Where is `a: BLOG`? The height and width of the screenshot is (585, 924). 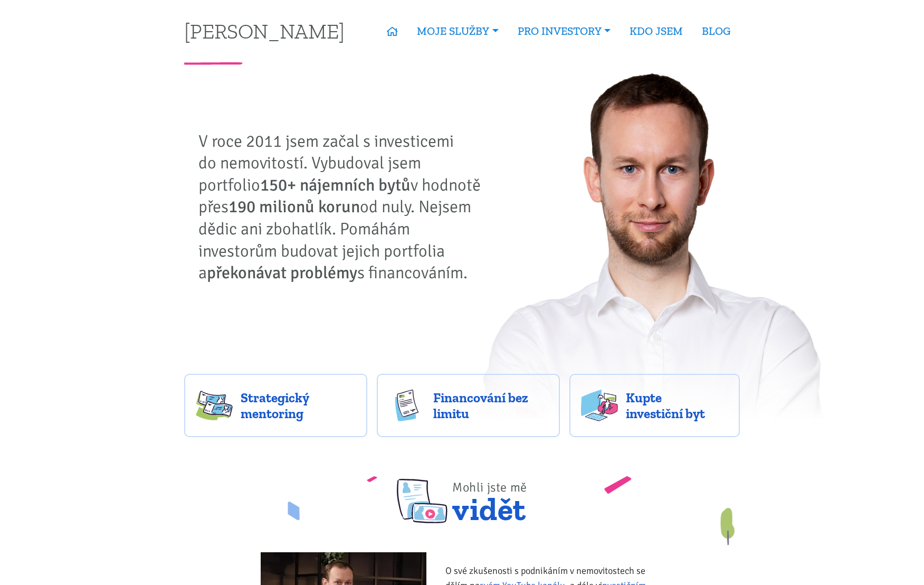 a: BLOG is located at coordinates (717, 31).